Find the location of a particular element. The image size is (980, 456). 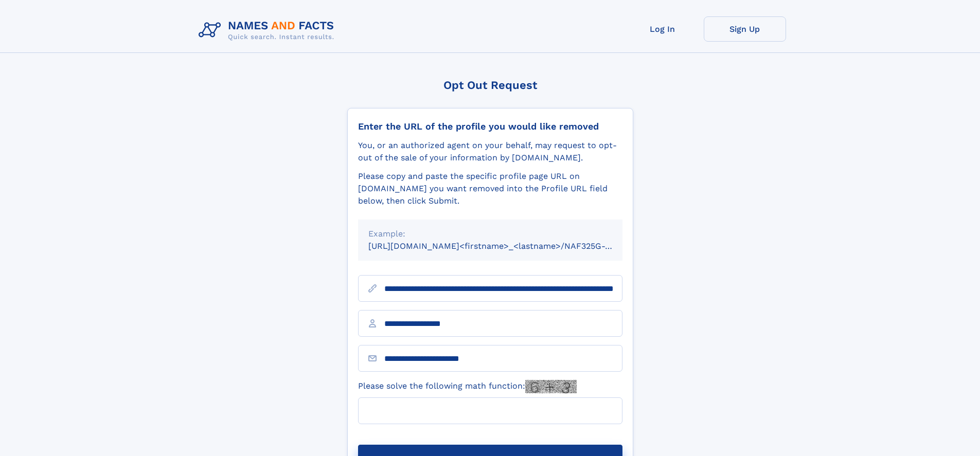

img: Logo Names and Facts is located at coordinates (268, 30).